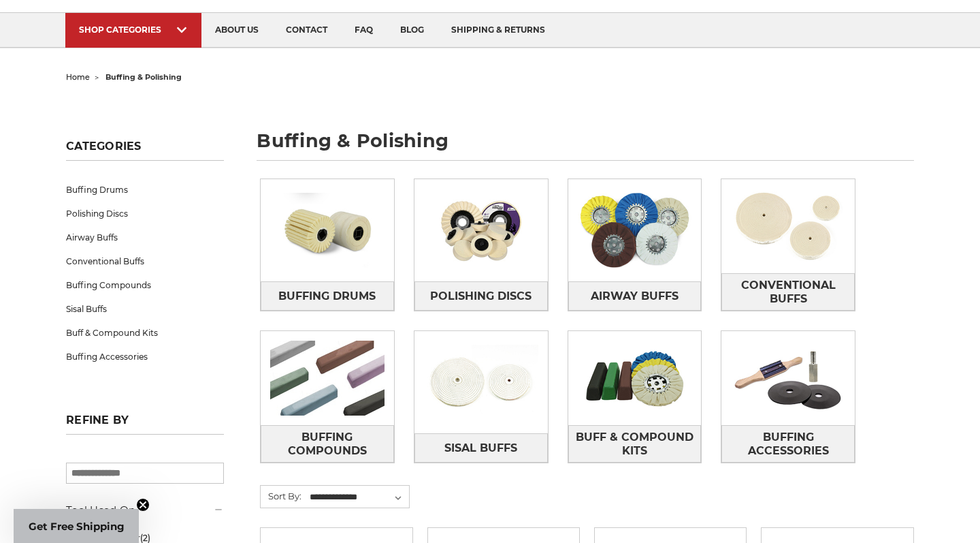 This screenshot has width=980, height=543. I want to click on h5: Tool Used On, so click(145, 510).